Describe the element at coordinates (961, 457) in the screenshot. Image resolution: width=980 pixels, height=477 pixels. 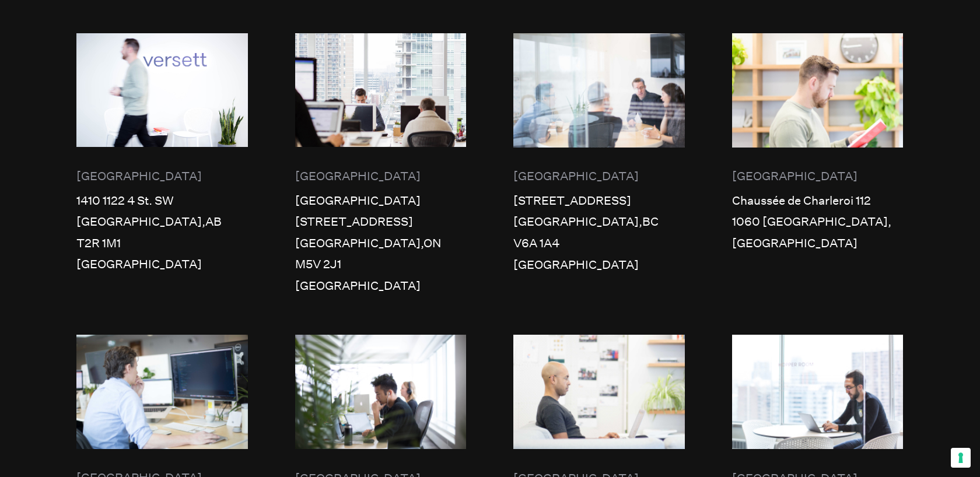
I see `button: Your consent preferences for tracking technologies` at that location.